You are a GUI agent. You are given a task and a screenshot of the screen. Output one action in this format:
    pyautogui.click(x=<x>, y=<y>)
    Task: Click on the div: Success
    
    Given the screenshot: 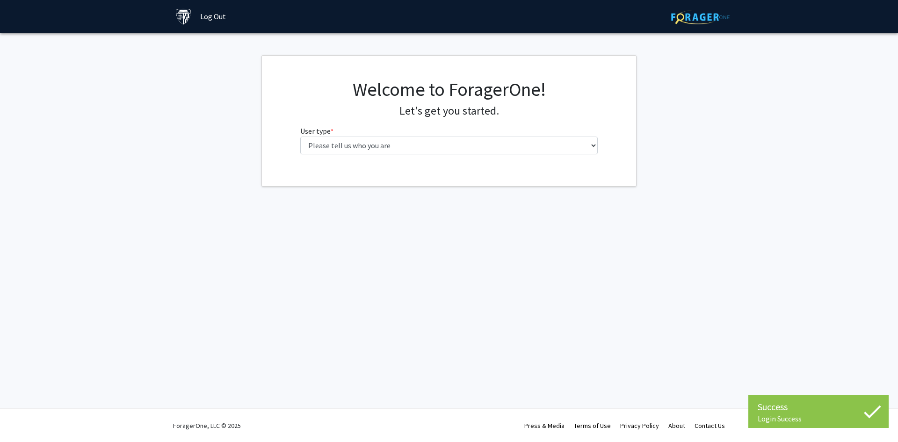 What is the action you would take?
    pyautogui.click(x=819, y=407)
    